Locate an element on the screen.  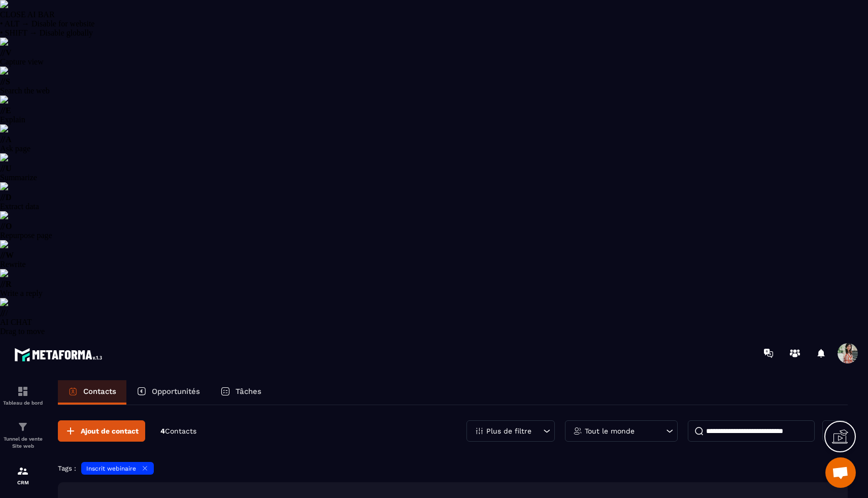
a: Tâches is located at coordinates (241, 392).